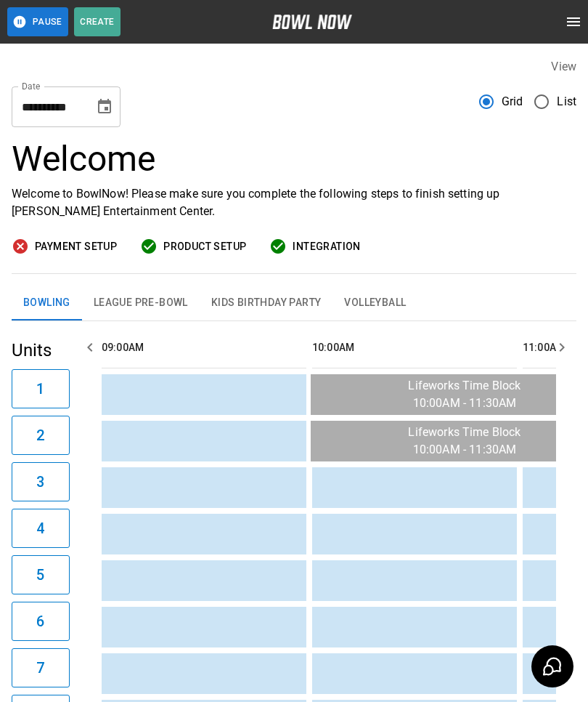 The width and height of the screenshot is (588, 702). What do you see at coordinates (38, 22) in the screenshot?
I see `button: Pause` at bounding box center [38, 22].